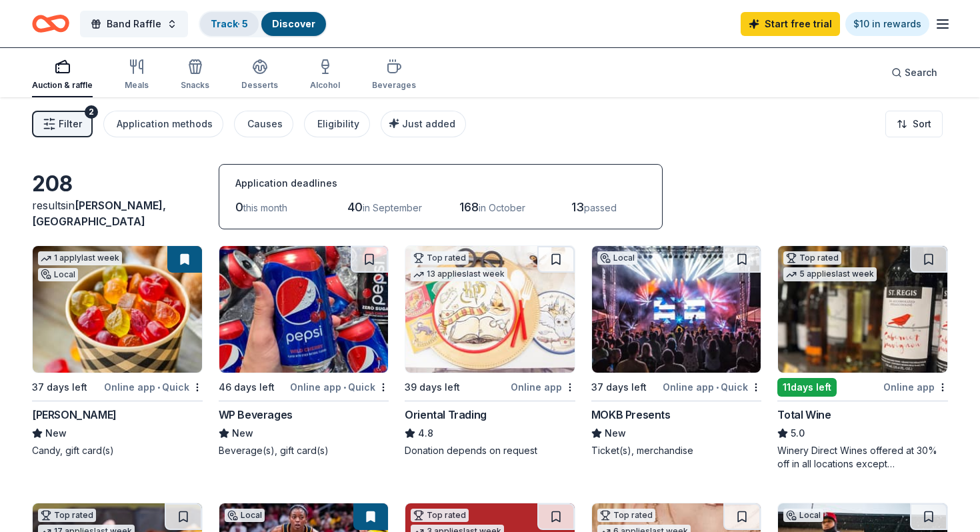  I want to click on span: Sort, so click(922, 124).